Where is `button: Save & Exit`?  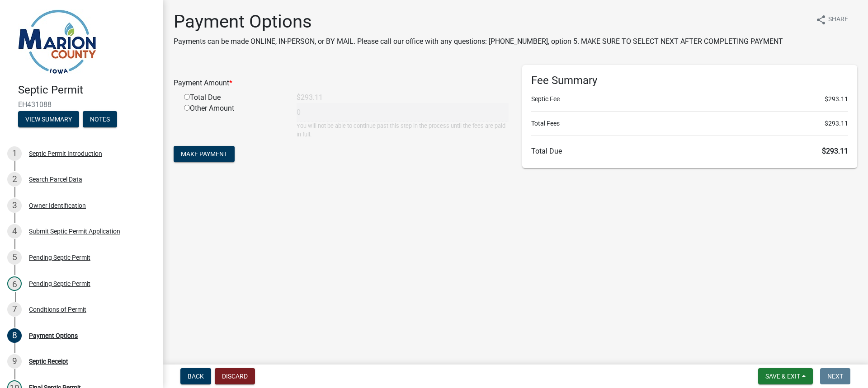
button: Save & Exit is located at coordinates (785, 376).